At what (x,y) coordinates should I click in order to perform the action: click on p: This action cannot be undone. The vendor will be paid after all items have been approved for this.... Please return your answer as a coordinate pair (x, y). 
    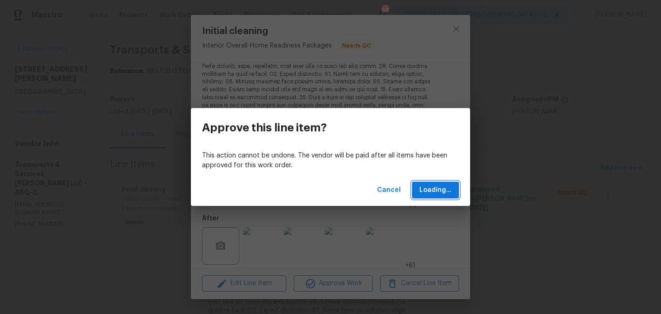
    Looking at the image, I should click on (330, 161).